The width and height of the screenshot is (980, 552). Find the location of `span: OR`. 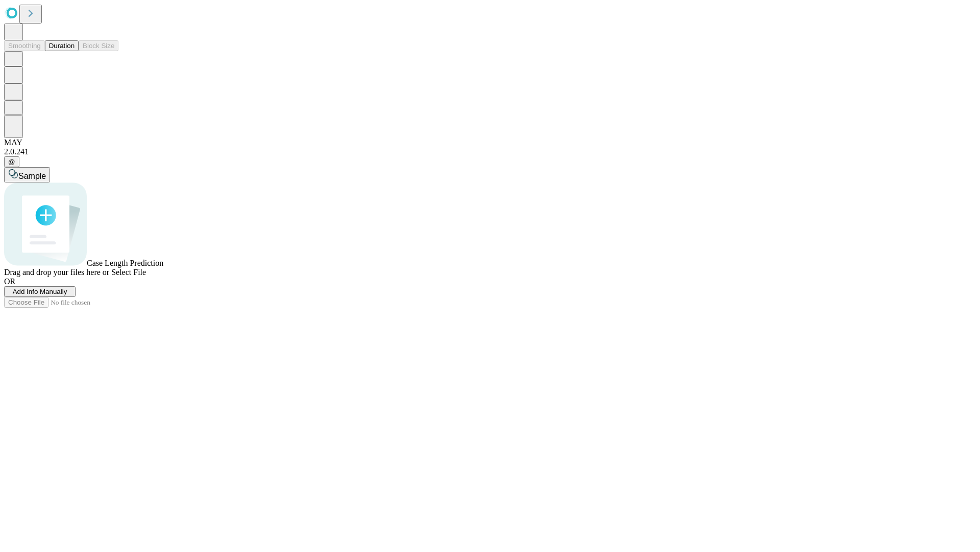

span: OR is located at coordinates (10, 281).